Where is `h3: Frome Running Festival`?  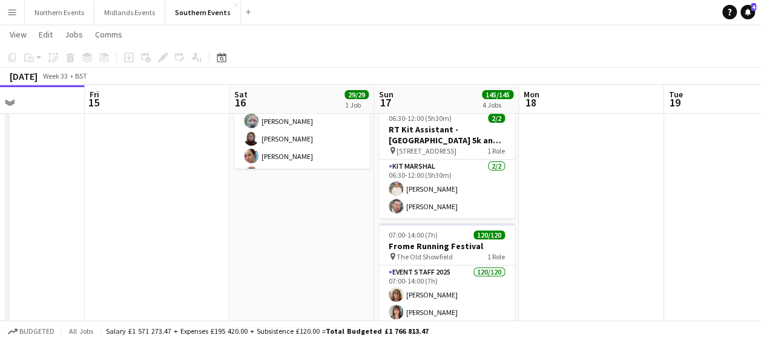
h3: Frome Running Festival is located at coordinates (447, 246).